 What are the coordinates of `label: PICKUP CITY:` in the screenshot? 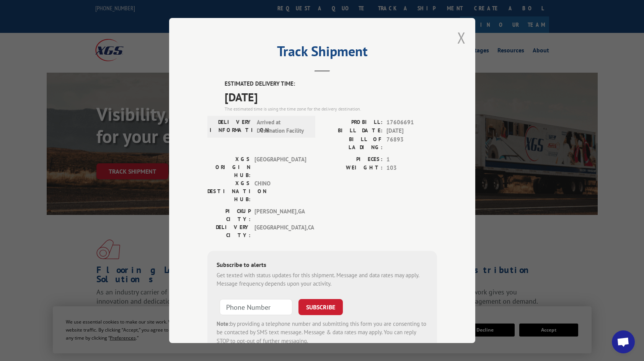 It's located at (229, 216).